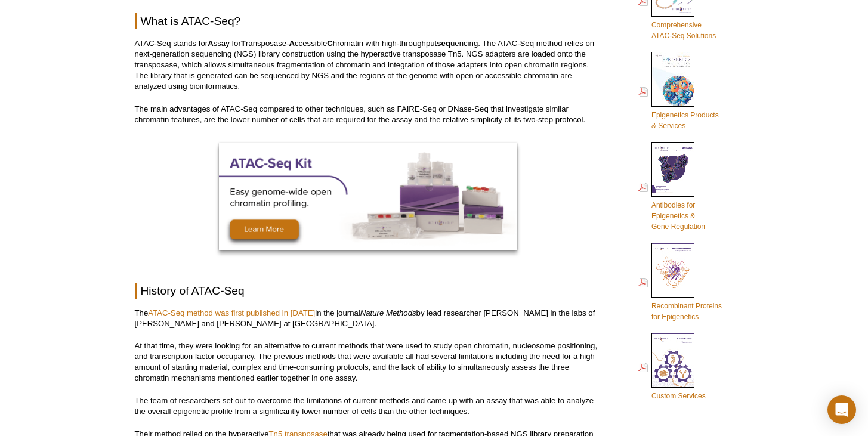  What do you see at coordinates (673, 79) in the screenshot?
I see `img: Epi_brochure_140604_cover_web_70x200` at bounding box center [673, 79].